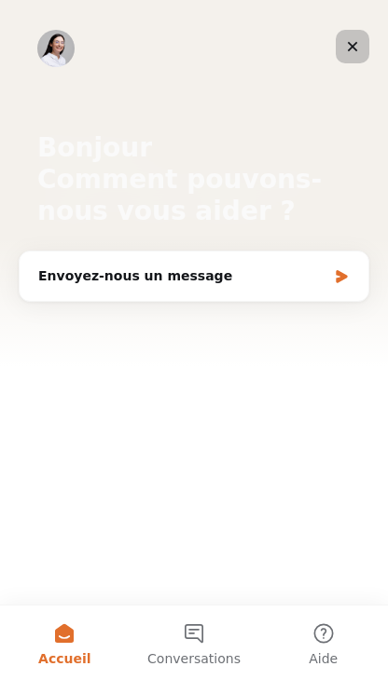 This screenshot has width=388, height=680. Describe the element at coordinates (64, 659) in the screenshot. I see `span: Accueil` at that location.